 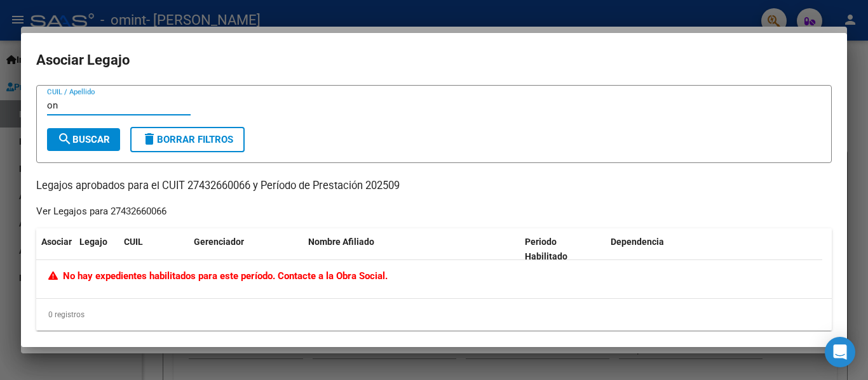 What do you see at coordinates (57, 242) in the screenshot?
I see `span: Asociar` at bounding box center [57, 242].